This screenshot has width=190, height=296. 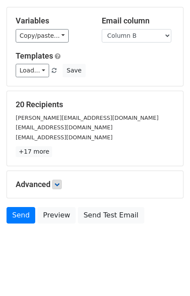 I want to click on div: Chat Widget, so click(x=168, y=275).